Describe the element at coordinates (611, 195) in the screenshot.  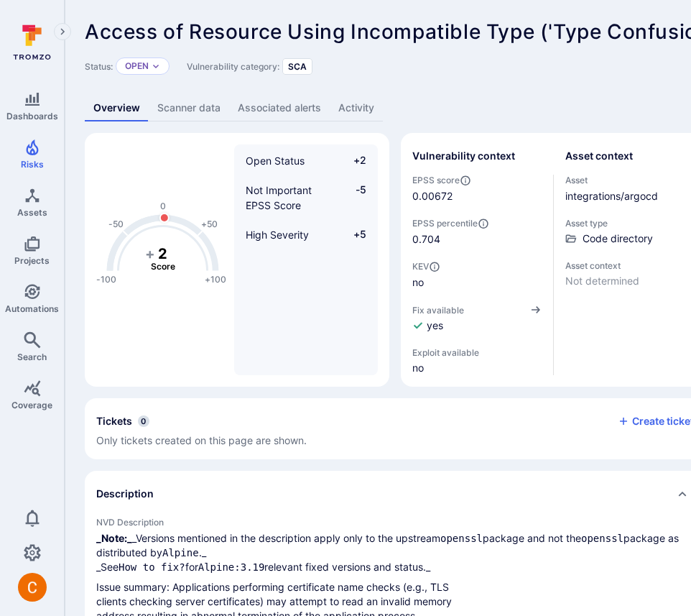
I see `a: integrations/argocd` at that location.